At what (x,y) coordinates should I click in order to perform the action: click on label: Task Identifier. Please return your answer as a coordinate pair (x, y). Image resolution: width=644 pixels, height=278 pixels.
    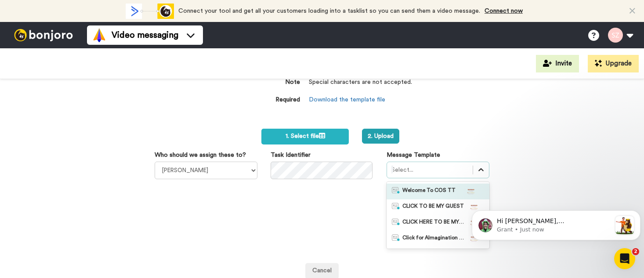
    Looking at the image, I should click on (291, 155).